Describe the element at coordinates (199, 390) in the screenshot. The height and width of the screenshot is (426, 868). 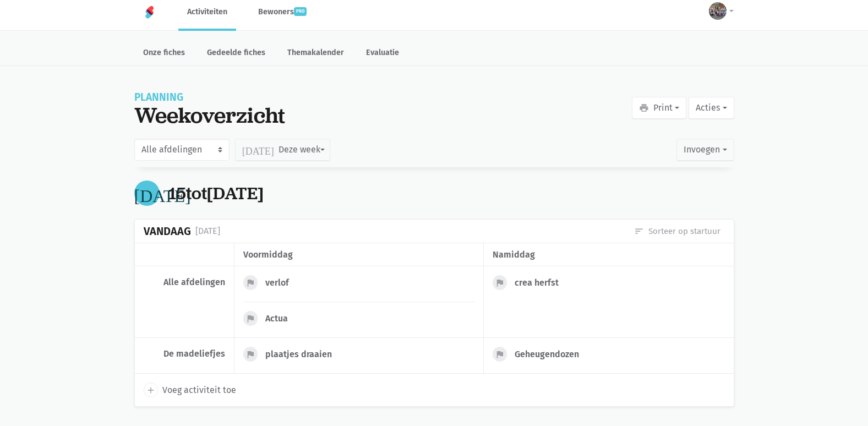
I see `span: Voeg activiteit toe` at that location.